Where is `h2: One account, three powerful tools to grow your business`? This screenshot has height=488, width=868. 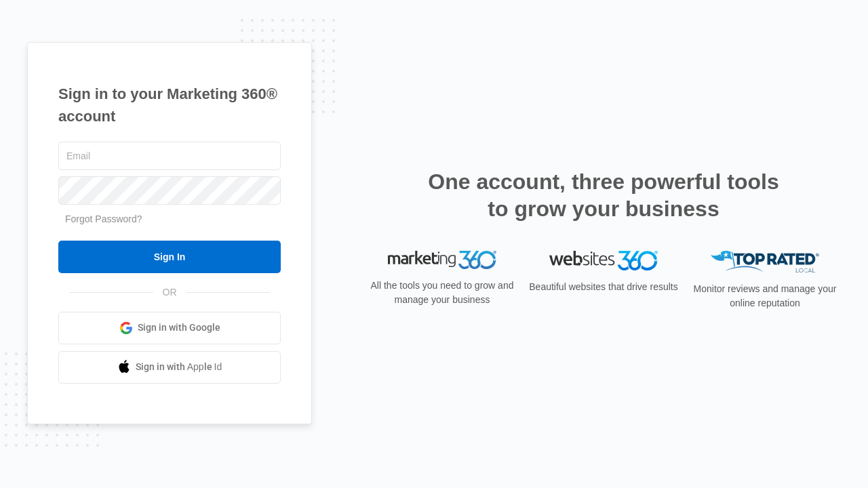 h2: One account, three powerful tools to grow your business is located at coordinates (603, 195).